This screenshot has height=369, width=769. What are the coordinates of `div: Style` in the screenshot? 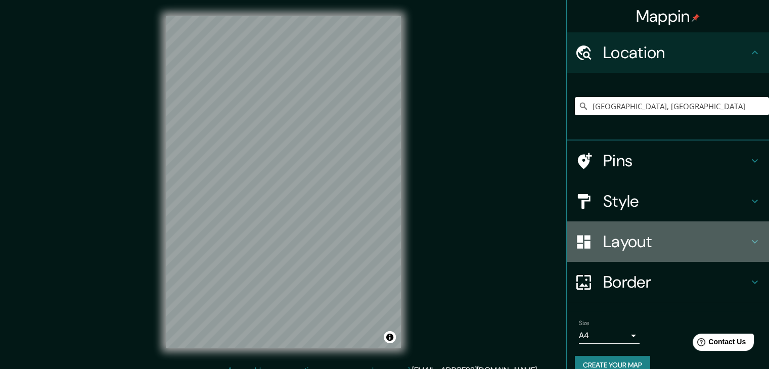 It's located at (668, 201).